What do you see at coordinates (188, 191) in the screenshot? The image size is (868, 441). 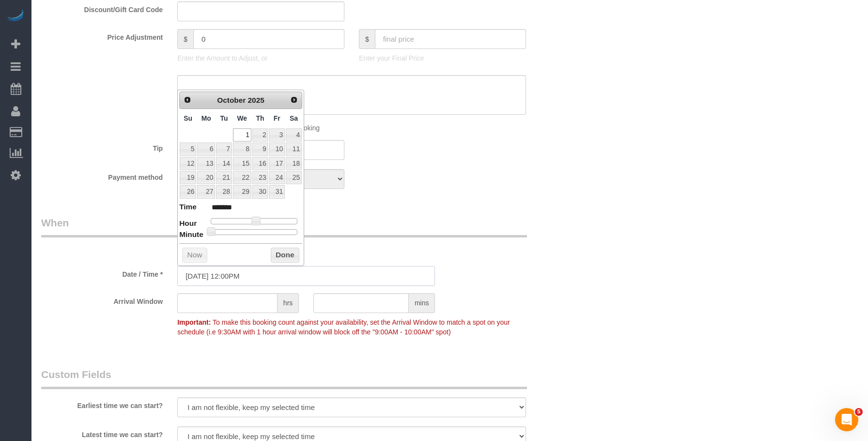 I see `a: 26` at bounding box center [188, 191].